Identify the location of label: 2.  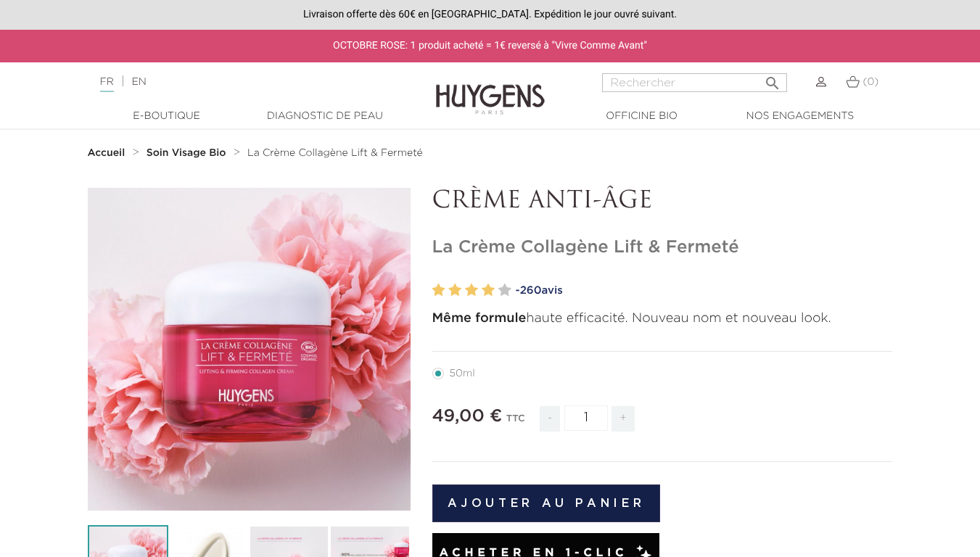
(455, 290).